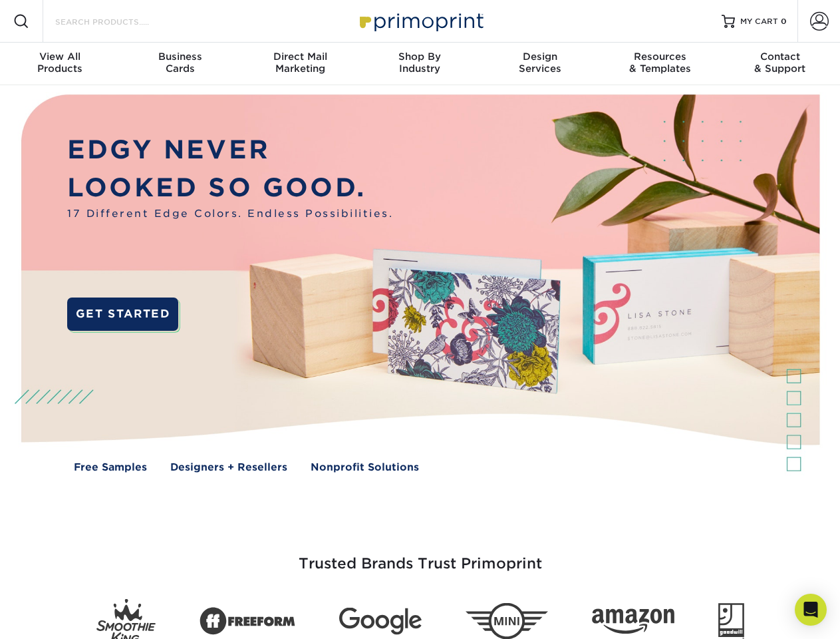 The width and height of the screenshot is (840, 639). Describe the element at coordinates (300, 63) in the screenshot. I see `div: Marketing` at that location.